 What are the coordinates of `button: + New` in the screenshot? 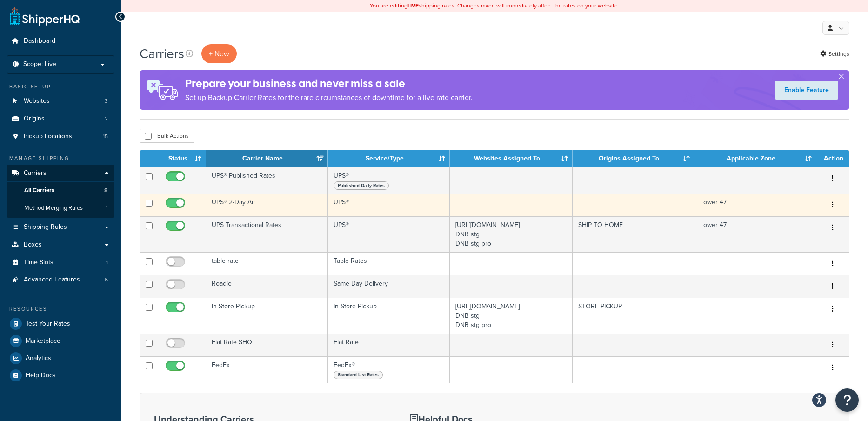 It's located at (219, 53).